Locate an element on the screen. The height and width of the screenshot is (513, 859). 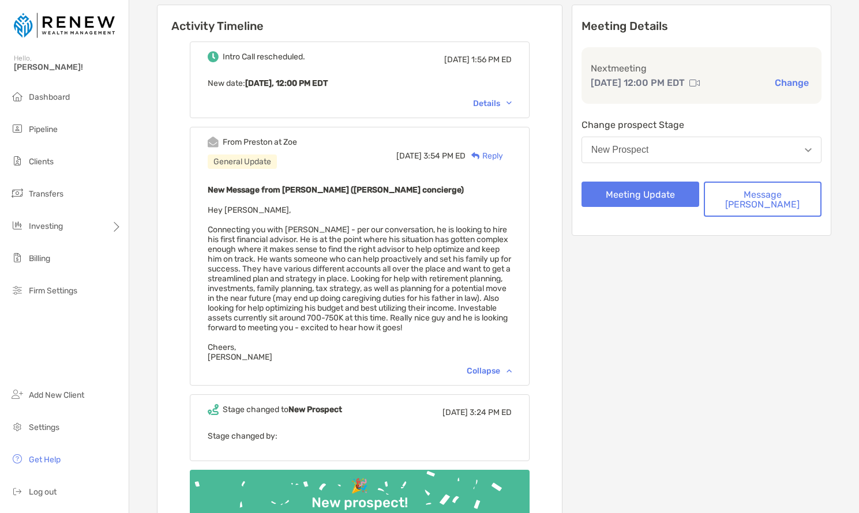
img: Reply icon is located at coordinates (475, 156).